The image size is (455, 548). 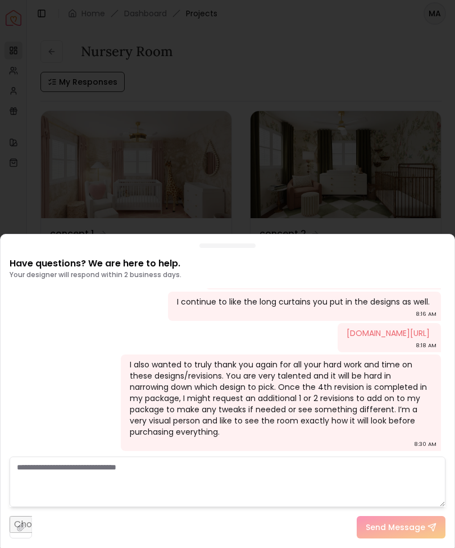 What do you see at coordinates (425, 314) in the screenshot?
I see `div: 8:16 AM` at bounding box center [425, 314].